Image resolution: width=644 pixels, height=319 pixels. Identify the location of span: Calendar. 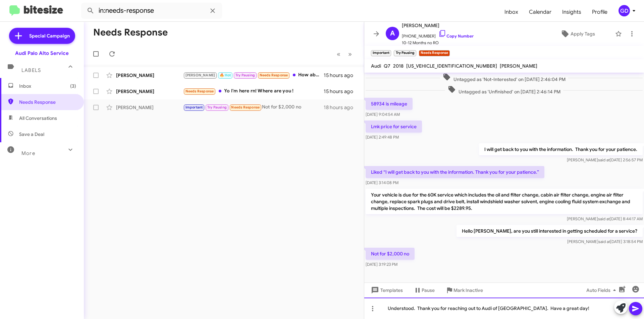
(540, 12).